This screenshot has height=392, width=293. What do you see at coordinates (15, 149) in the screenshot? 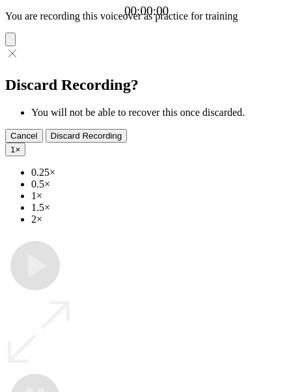
I see `button: 1×` at bounding box center [15, 149].